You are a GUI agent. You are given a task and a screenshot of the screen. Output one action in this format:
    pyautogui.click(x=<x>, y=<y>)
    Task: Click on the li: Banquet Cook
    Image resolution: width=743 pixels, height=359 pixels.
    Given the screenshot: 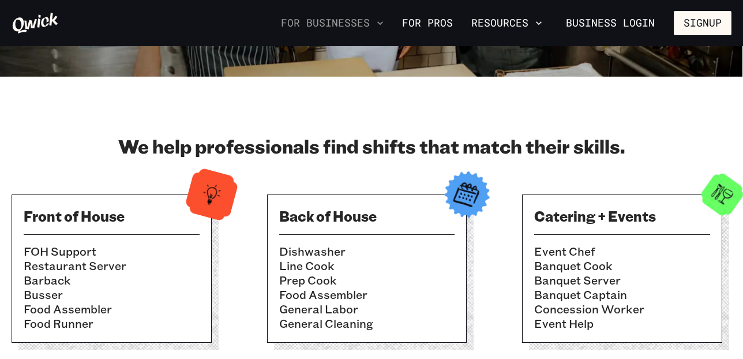 What is the action you would take?
    pyautogui.click(x=622, y=265)
    